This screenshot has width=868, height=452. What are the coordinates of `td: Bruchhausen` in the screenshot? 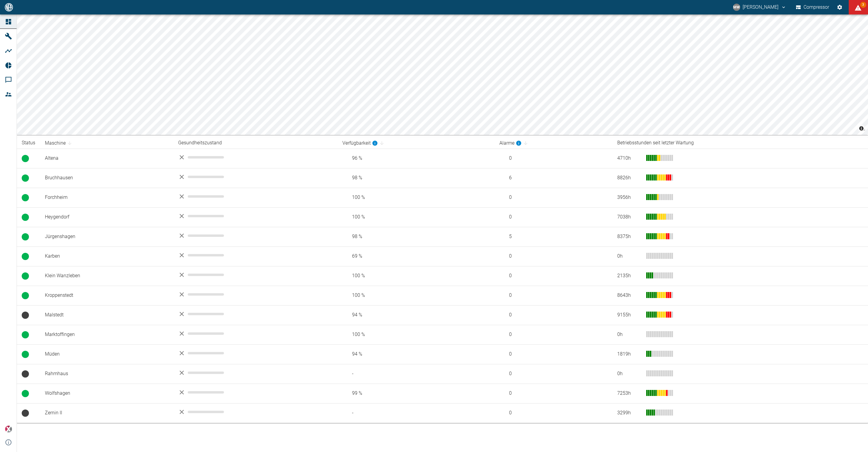 It's located at (107, 178).